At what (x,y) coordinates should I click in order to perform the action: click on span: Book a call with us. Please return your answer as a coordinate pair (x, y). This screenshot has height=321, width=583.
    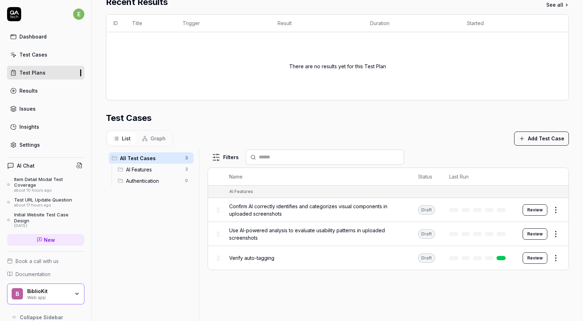
    Looking at the image, I should click on (37, 261).